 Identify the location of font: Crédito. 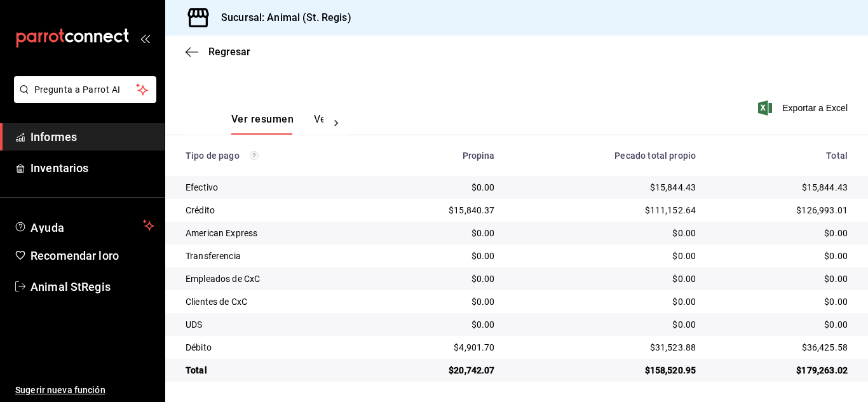
(200, 211).